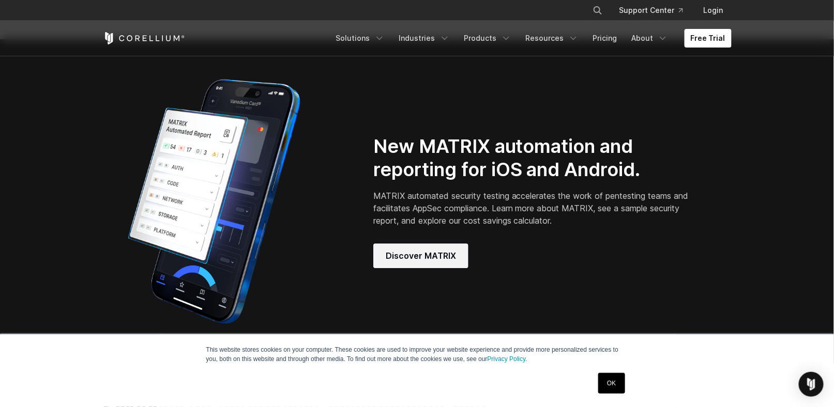 The width and height of the screenshot is (834, 407). I want to click on a: Solutions, so click(360, 38).